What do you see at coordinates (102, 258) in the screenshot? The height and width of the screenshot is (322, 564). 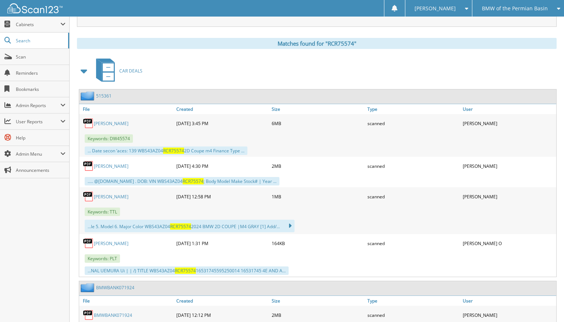 I see `span: Keywords: PLT` at bounding box center [102, 258].